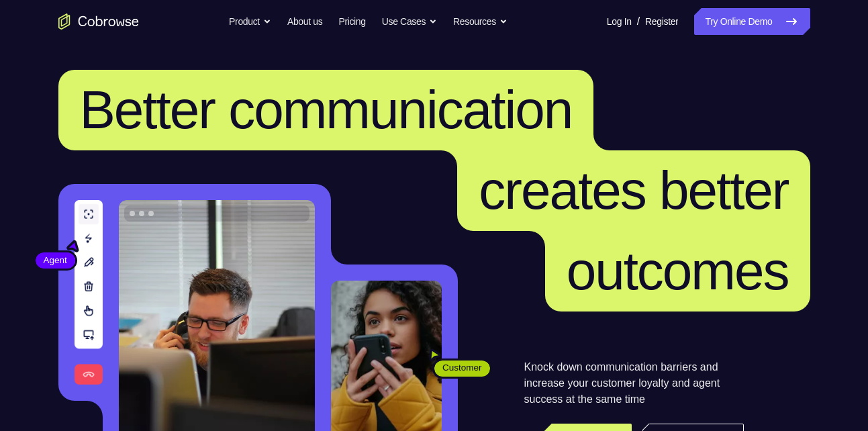 The height and width of the screenshot is (431, 868). What do you see at coordinates (409, 22) in the screenshot?
I see `button: Use Cases` at bounding box center [409, 22].